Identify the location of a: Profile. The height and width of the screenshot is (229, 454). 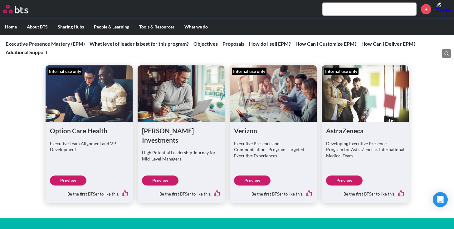
(444, 9).